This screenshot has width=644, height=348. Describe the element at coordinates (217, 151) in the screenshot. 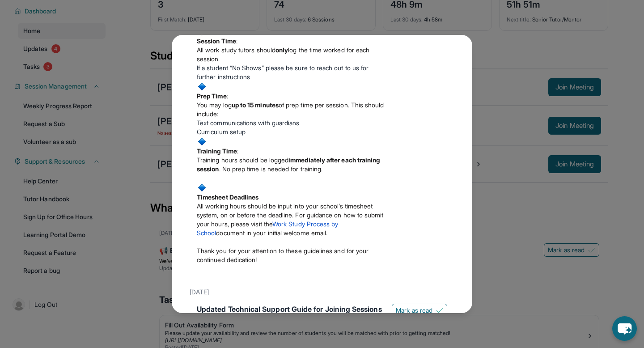

I see `strong: Training Time` at that location.